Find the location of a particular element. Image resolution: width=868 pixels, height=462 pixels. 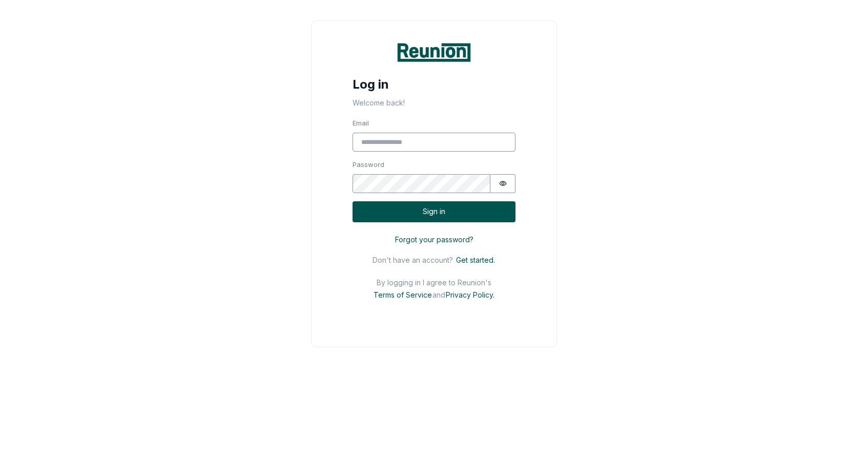

h4: Log in is located at coordinates (434, 79).